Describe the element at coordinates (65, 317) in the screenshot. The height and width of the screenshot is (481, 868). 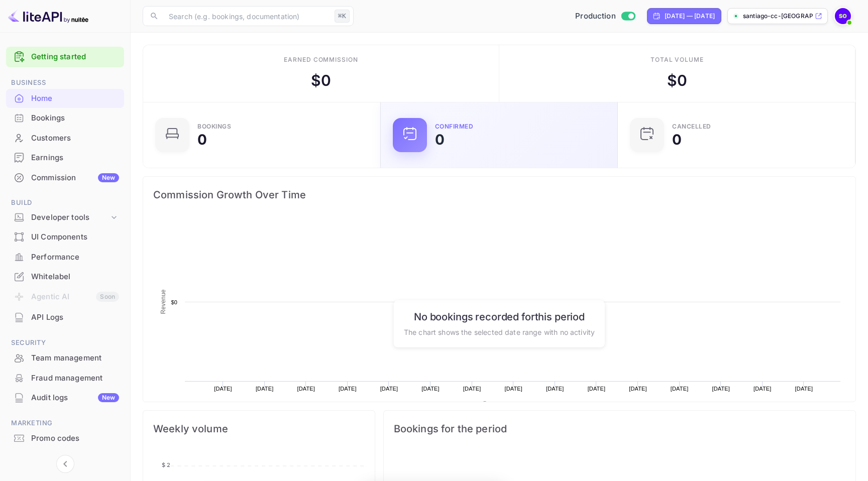
I see `a: API Logs` at that location.